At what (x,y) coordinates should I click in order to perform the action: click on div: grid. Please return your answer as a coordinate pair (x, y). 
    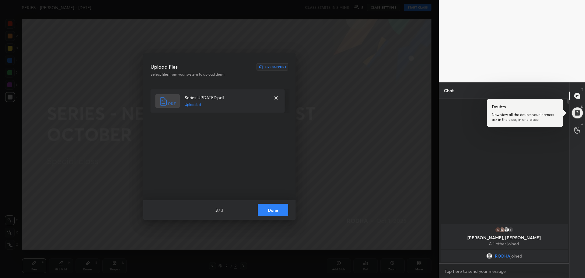
    Looking at the image, I should click on (504, 243).